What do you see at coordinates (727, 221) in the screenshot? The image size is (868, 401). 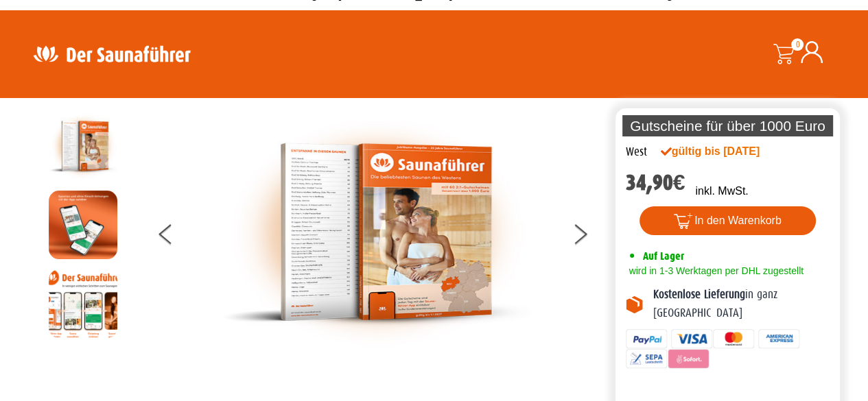 I see `button: In den Warenkorb` at bounding box center [727, 221].